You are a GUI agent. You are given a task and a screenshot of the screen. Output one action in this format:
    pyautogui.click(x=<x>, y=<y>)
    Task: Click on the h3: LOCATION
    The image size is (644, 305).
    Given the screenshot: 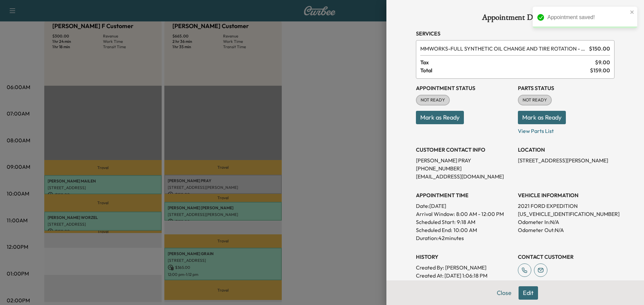 What is the action you would take?
    pyautogui.click(x=566, y=150)
    